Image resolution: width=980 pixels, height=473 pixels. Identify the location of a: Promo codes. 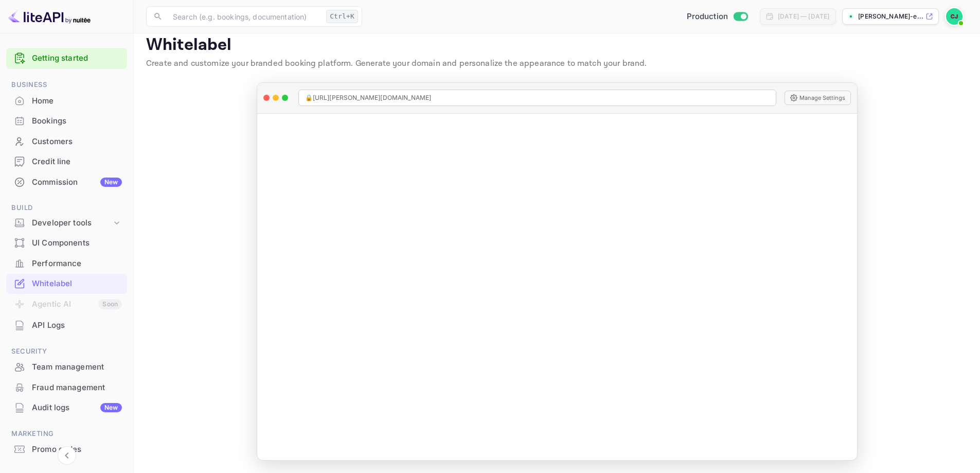
(66, 449).